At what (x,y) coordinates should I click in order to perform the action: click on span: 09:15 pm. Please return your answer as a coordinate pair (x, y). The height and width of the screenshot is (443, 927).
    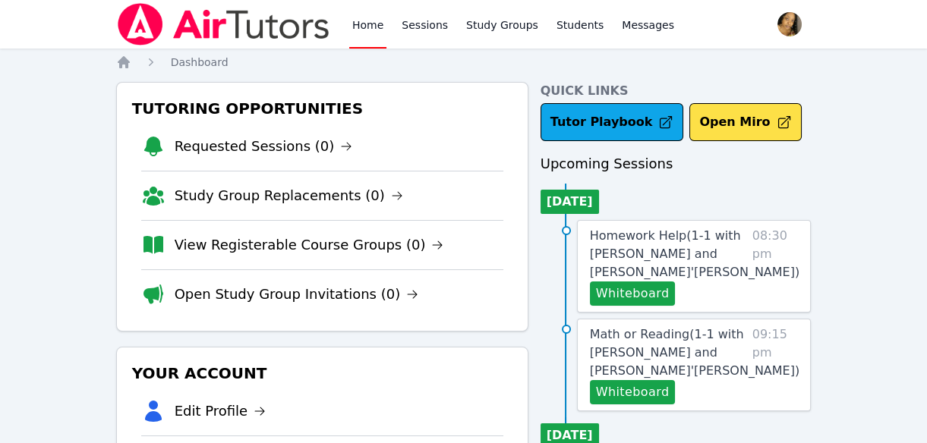
    Looking at the image, I should click on (775, 365).